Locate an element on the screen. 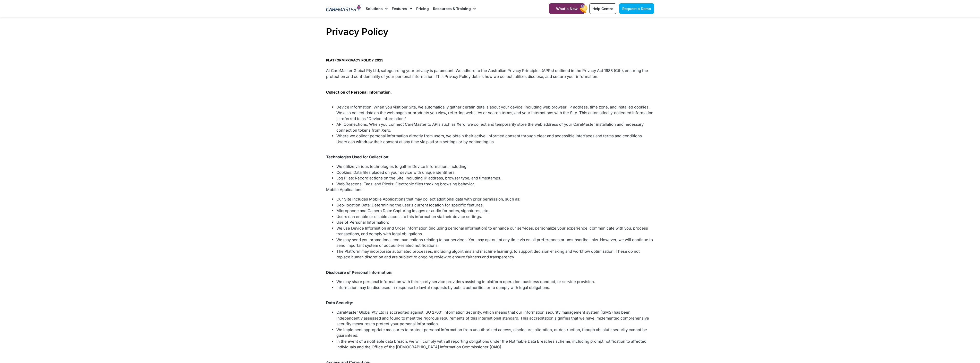 The height and width of the screenshot is (363, 980). span: Request a Demo is located at coordinates (637, 8).